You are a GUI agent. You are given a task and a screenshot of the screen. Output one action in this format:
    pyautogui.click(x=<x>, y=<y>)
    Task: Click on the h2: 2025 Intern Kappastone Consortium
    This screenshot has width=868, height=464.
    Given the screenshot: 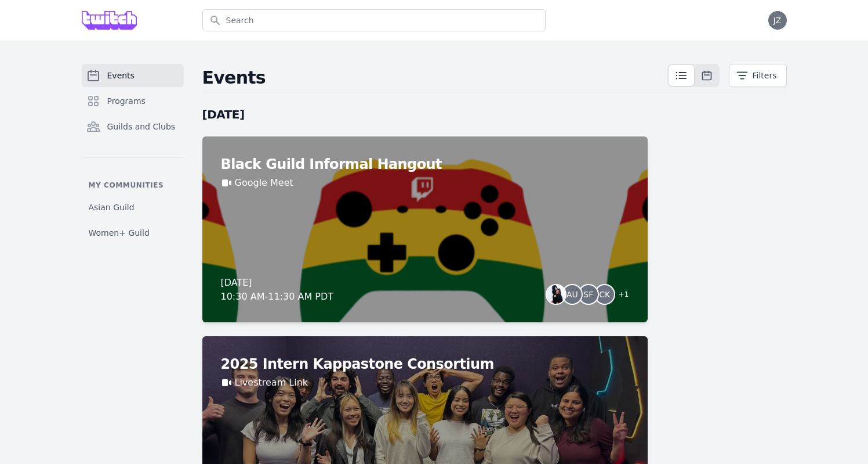 What is the action you would take?
    pyautogui.click(x=425, y=364)
    